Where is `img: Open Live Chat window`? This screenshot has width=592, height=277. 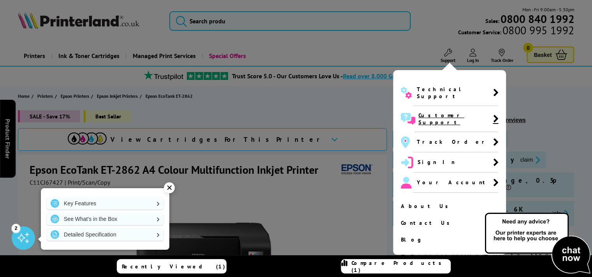 img: Open Live Chat window is located at coordinates (538, 243).